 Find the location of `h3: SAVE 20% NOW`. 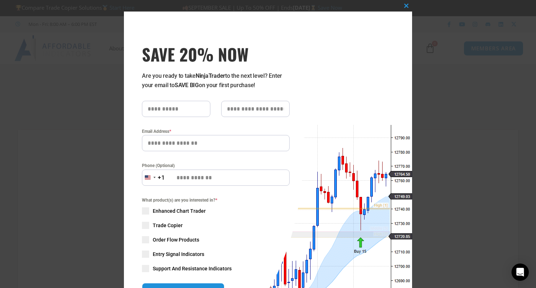

h3: SAVE 20% NOW is located at coordinates (216, 54).